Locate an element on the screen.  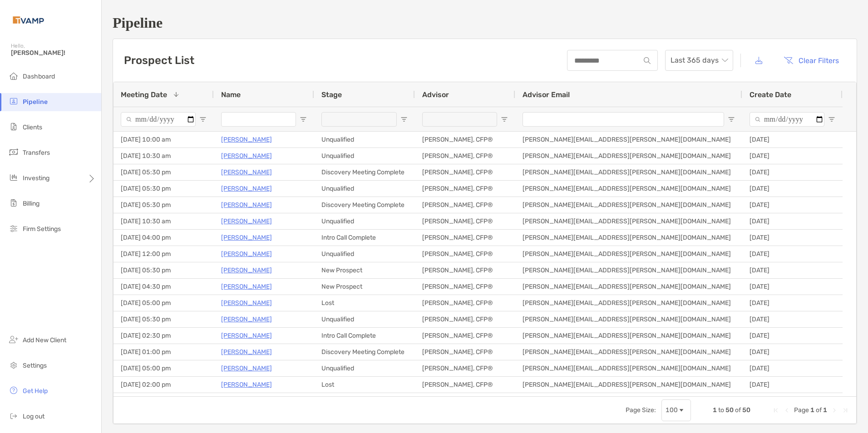
input: Create Date Filter Input is located at coordinates (787, 119).